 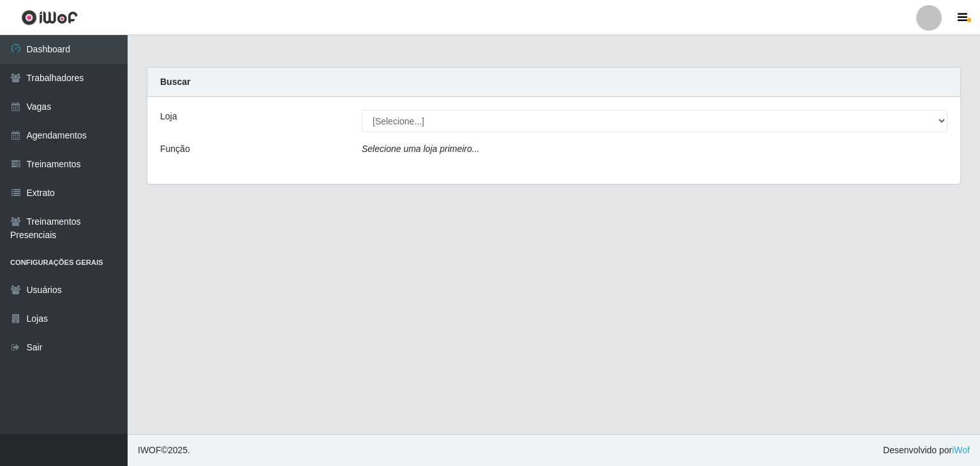 I want to click on span: Desenvolvido por, so click(x=926, y=450).